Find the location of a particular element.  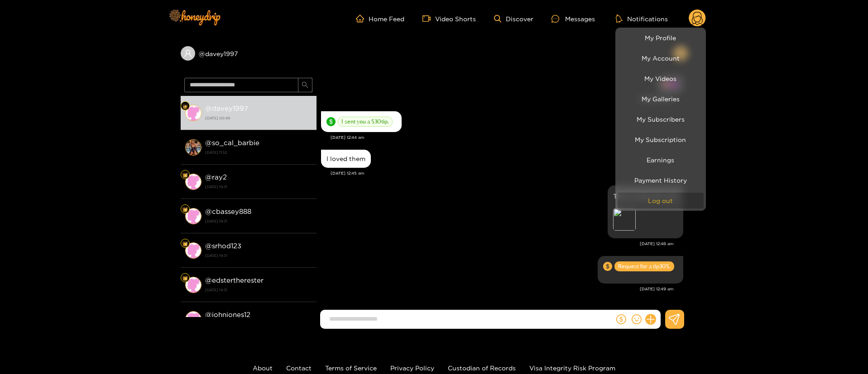

a: My Profile is located at coordinates (660, 38).